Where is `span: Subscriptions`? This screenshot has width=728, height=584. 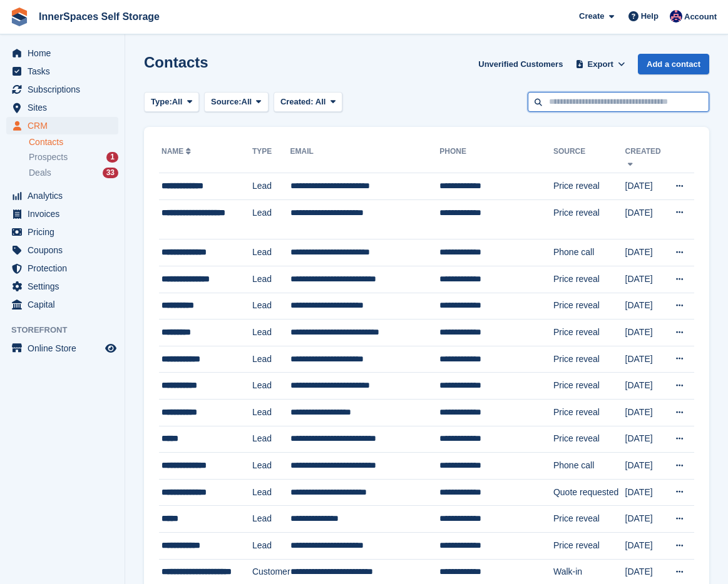 span: Subscriptions is located at coordinates (65, 89).